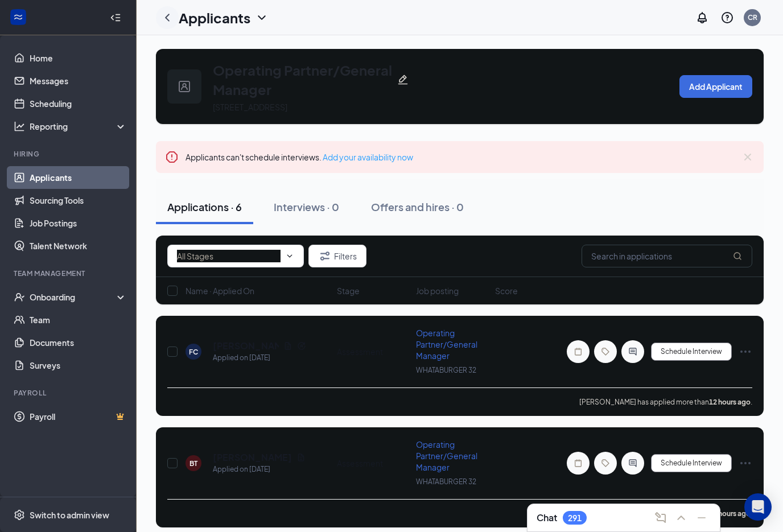 Image resolution: width=783 pixels, height=532 pixels. What do you see at coordinates (69, 392) in the screenshot?
I see `div: Payroll` at bounding box center [69, 392].